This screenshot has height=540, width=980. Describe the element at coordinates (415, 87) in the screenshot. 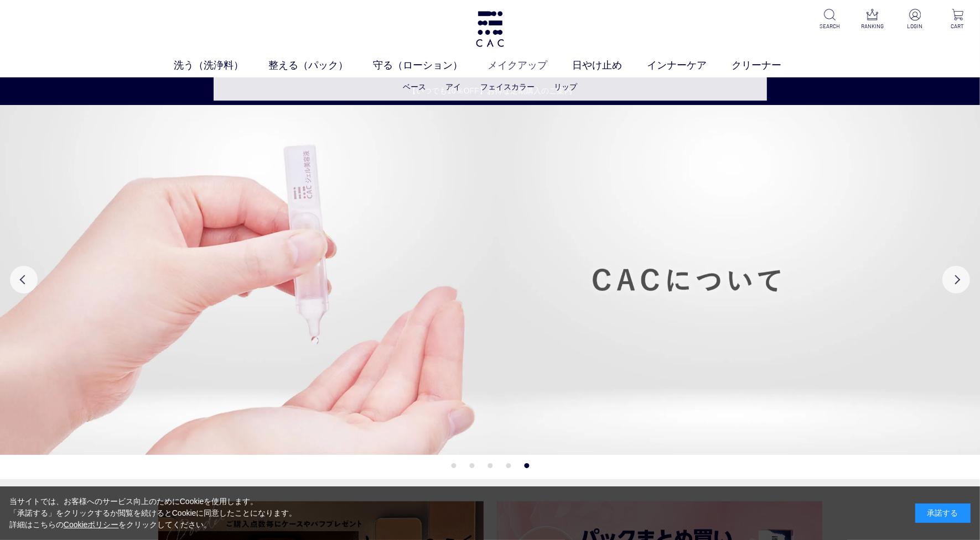

I see `a: ベース` at that location.